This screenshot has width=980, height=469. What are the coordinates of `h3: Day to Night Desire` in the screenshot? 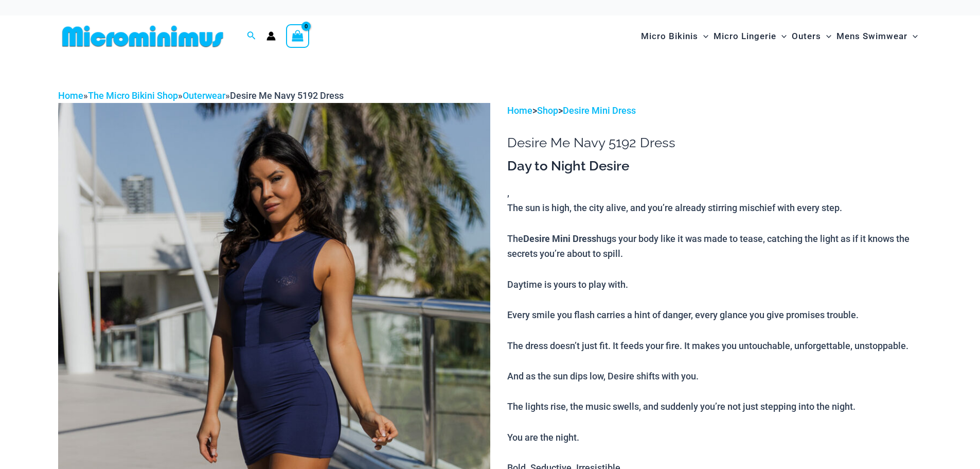 It's located at (714, 167).